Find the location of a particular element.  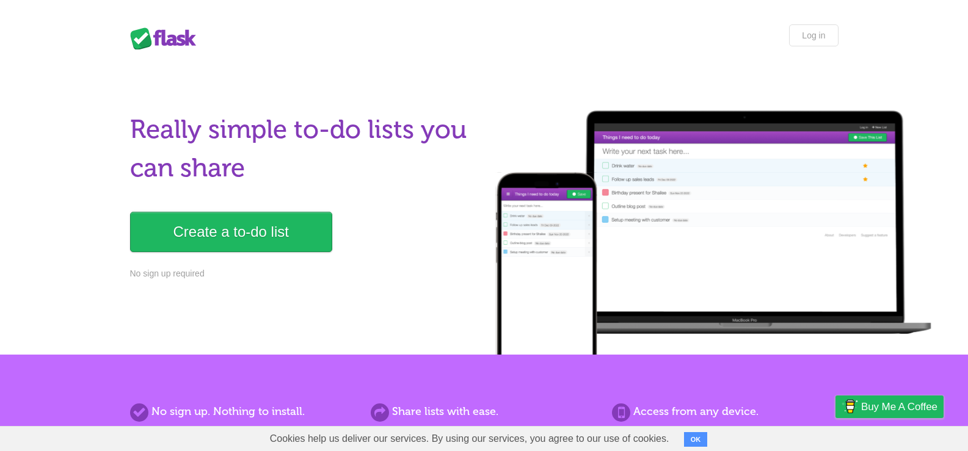

button: OK is located at coordinates (695, 440).